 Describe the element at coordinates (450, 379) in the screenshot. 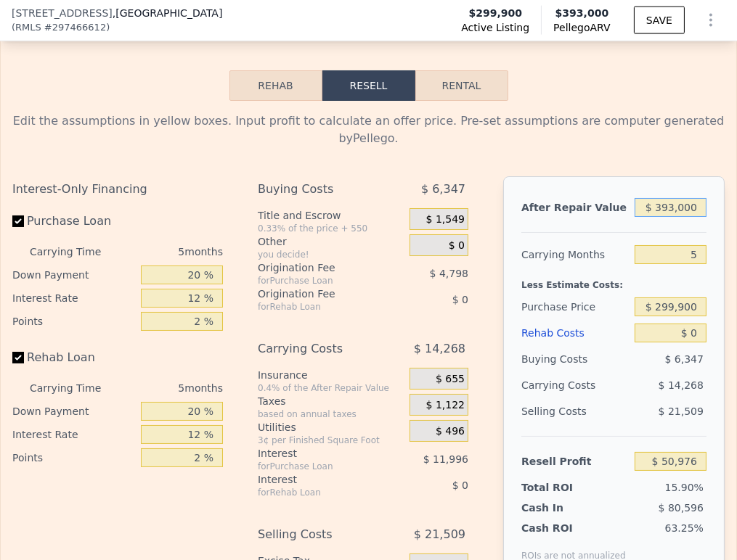

I see `span: $ 655` at that location.